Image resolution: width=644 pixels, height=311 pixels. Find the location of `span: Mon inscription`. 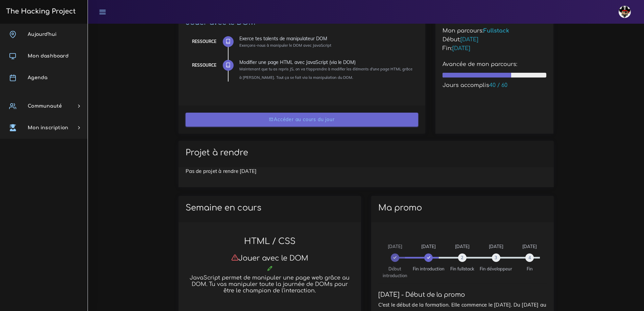

span: Mon inscription is located at coordinates (48, 127).